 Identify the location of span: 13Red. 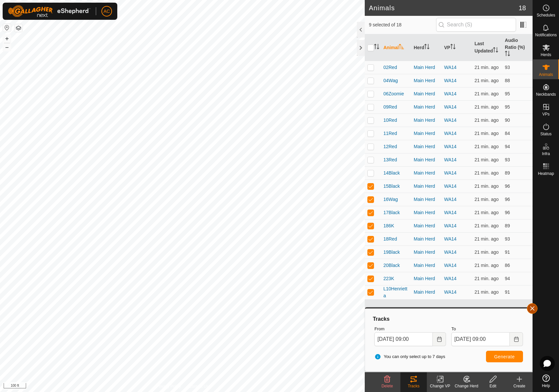
(390, 160).